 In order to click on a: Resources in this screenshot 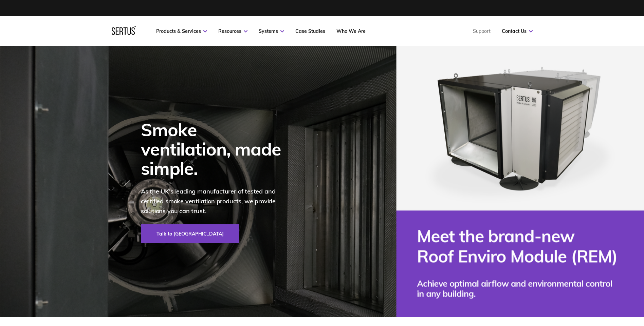, I will do `click(233, 31)`.